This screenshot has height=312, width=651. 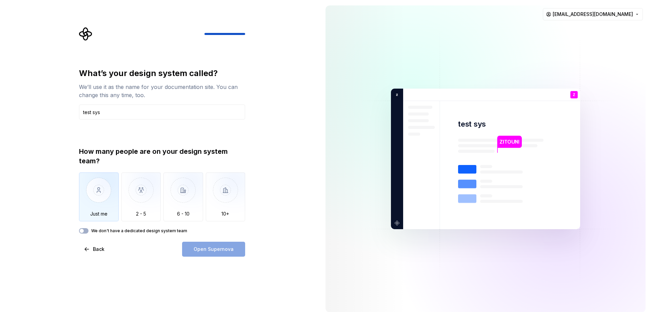 What do you see at coordinates (162, 73) in the screenshot?
I see `div: What’s your design system called?` at bounding box center [162, 73].